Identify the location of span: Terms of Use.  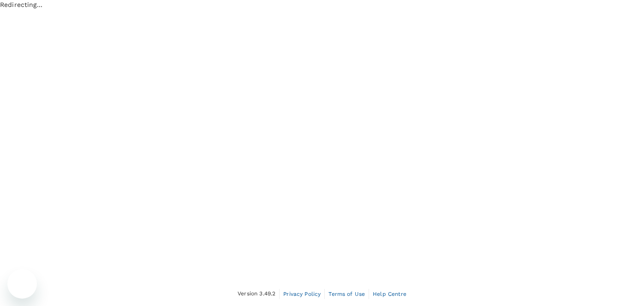
(346, 293).